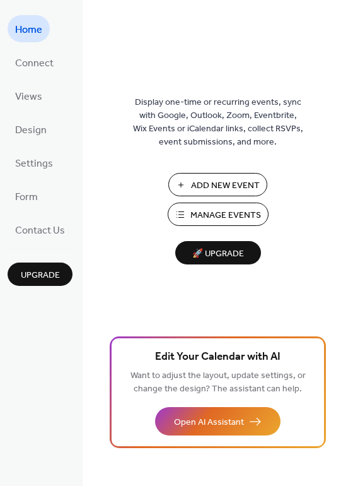 The image size is (353, 486). Describe the element at coordinates (28, 30) in the screenshot. I see `span: Home` at that location.